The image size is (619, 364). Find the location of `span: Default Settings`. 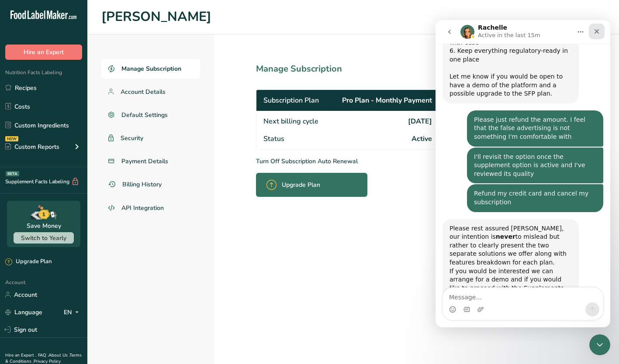

span: Default Settings is located at coordinates (145, 115).